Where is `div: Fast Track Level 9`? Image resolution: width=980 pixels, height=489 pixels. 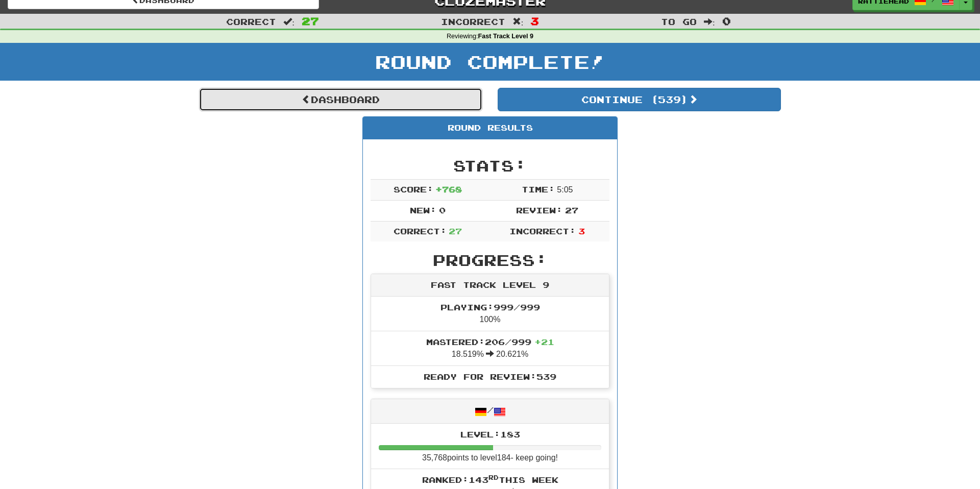 div: Fast Track Level 9 is located at coordinates (490, 286).